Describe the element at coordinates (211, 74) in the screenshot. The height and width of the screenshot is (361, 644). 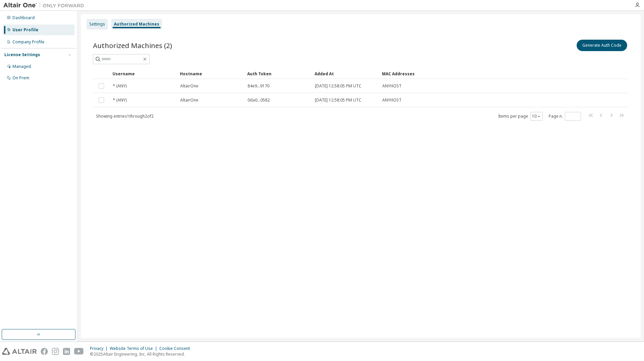
I see `div: Hostname` at that location.